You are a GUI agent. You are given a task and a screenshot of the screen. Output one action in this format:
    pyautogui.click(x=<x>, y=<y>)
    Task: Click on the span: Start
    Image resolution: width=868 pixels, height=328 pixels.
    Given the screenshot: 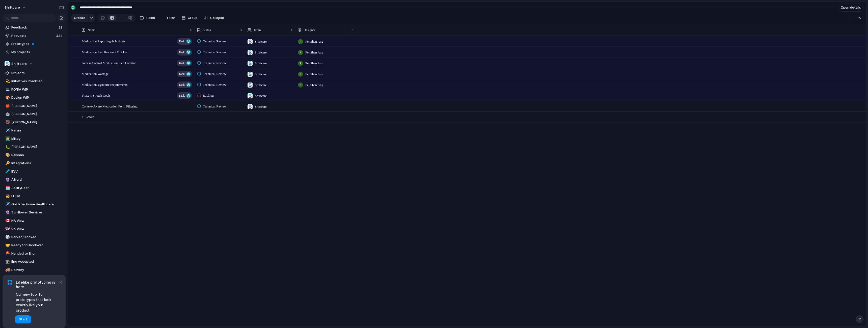 What is the action you would take?
    pyautogui.click(x=23, y=319)
    